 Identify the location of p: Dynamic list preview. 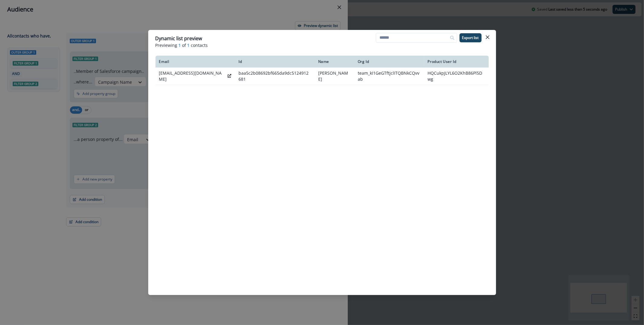
(178, 39).